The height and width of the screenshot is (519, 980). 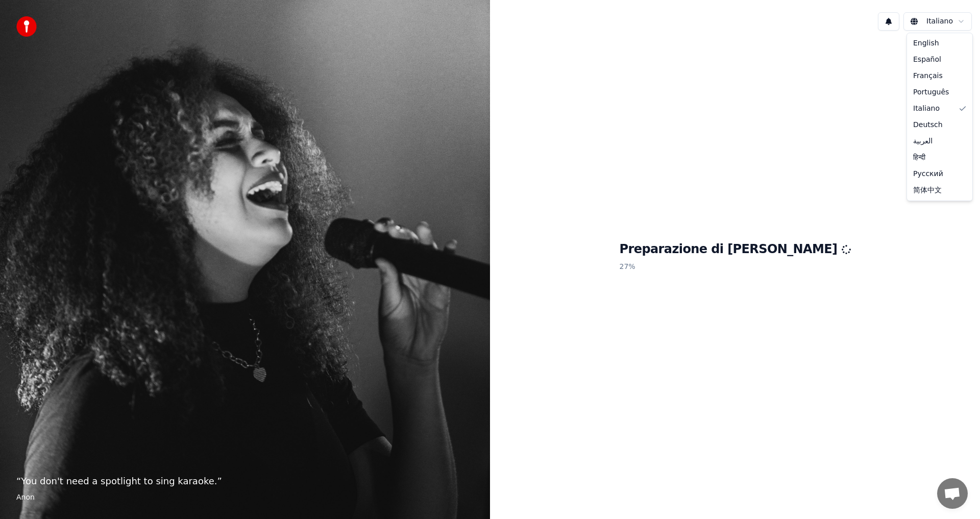 What do you see at coordinates (928, 174) in the screenshot?
I see `span: Русский` at bounding box center [928, 174].